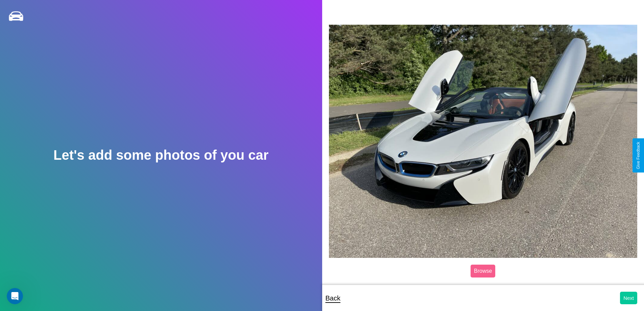 This screenshot has height=311, width=644. Describe the element at coordinates (483, 141) in the screenshot. I see `img: posted` at that location.